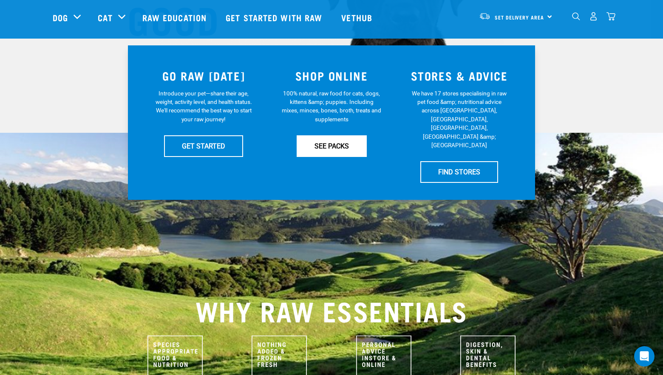 This screenshot has width=663, height=375. Describe the element at coordinates (358, 17) in the screenshot. I see `a: Vethub` at that location.